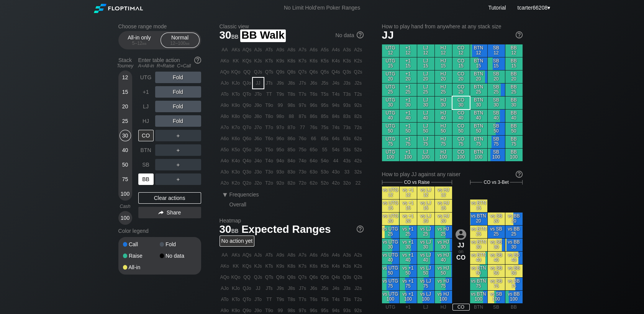 The height and width of the screenshot is (314, 644). I want to click on img: share.864f2f62.svg, so click(161, 213).